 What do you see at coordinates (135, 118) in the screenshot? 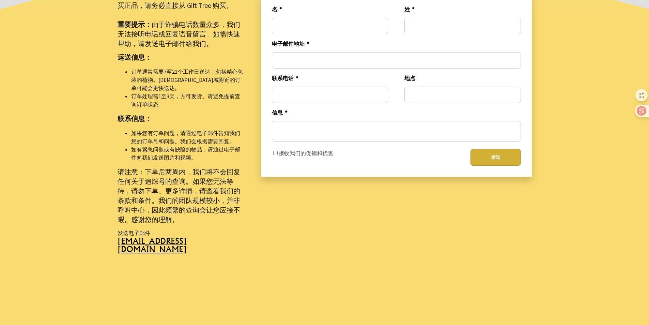
I see `font: 联系信息：` at bounding box center [135, 118].